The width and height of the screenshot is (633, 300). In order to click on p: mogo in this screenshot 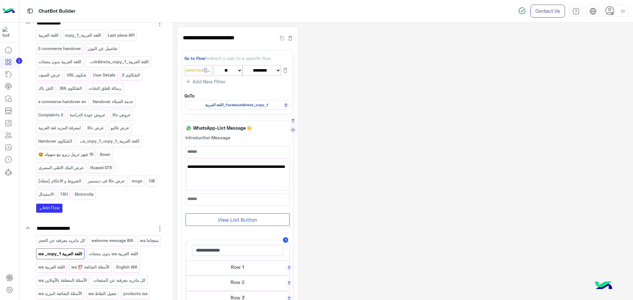, I will do `click(137, 181)`.